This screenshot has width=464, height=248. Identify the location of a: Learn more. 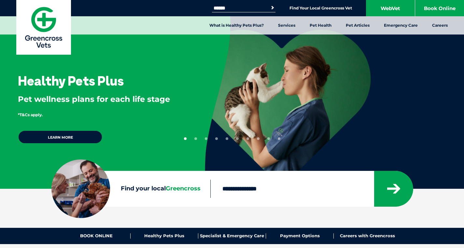
(60, 137).